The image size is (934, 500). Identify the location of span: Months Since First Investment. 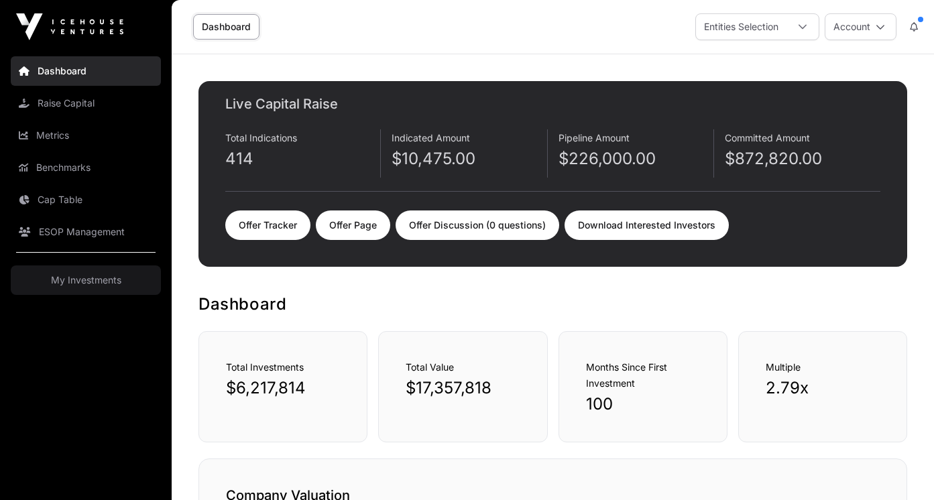
(626, 375).